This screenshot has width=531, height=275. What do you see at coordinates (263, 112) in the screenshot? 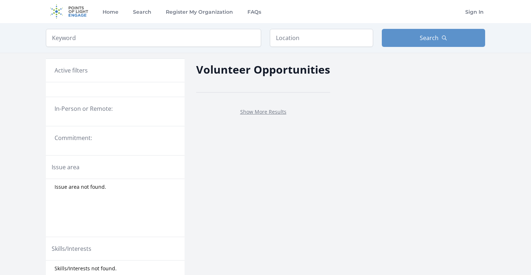
I see `a: Show More Results` at bounding box center [263, 112].